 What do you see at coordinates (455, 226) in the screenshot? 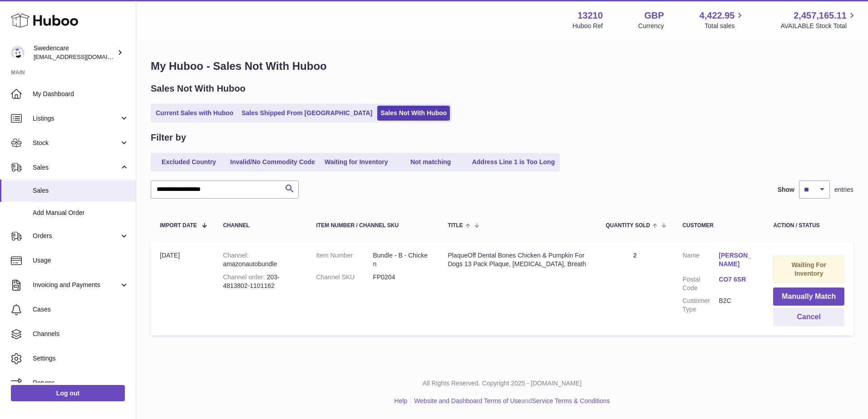
I see `span: Title` at bounding box center [455, 226].